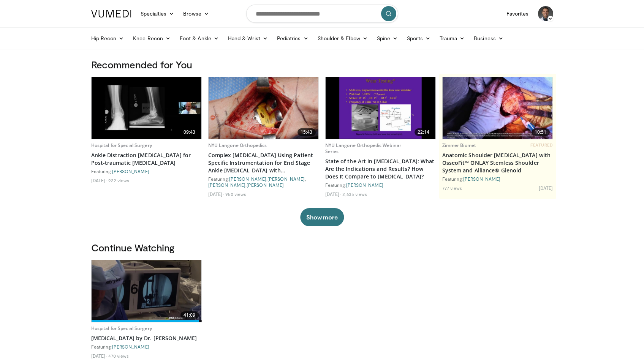 The height and width of the screenshot is (363, 644). I want to click on a: Knee Recon, so click(151, 38).